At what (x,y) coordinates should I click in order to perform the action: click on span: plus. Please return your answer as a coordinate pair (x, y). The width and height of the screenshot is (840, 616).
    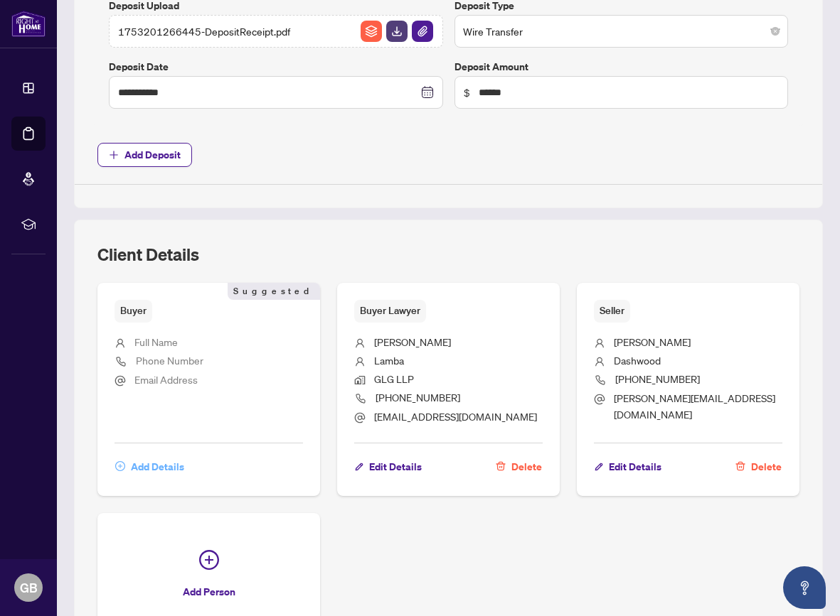
    Looking at the image, I should click on (114, 154).